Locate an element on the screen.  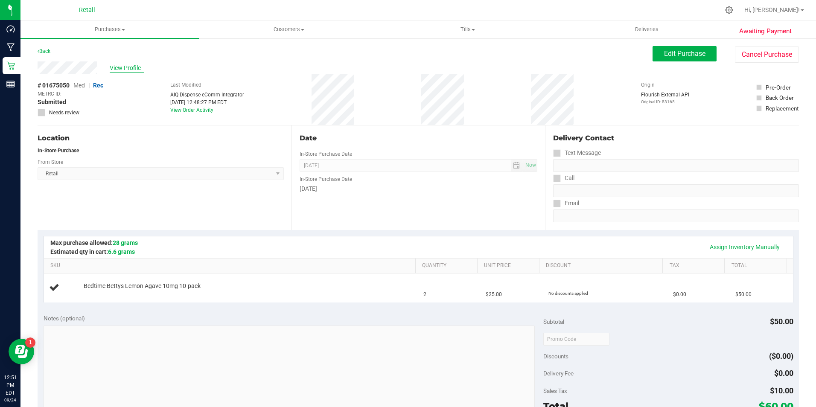
div: Flourish External API is located at coordinates (665, 98).